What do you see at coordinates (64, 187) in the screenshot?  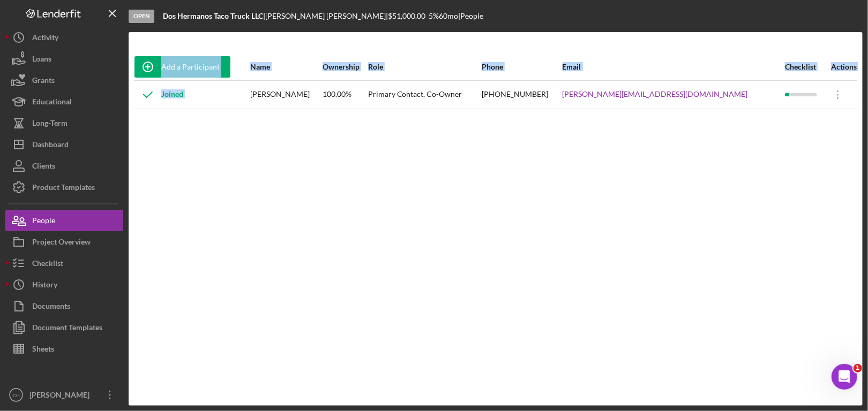 I see `a: Product Templates` at bounding box center [64, 187].